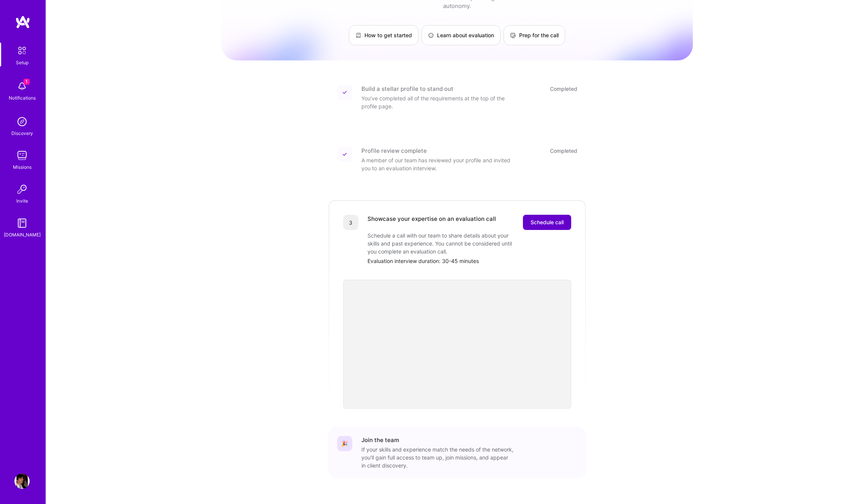 This screenshot has height=504, width=868. Describe the element at coordinates (431, 35) in the screenshot. I see `img: Learn about evaluation` at that location.